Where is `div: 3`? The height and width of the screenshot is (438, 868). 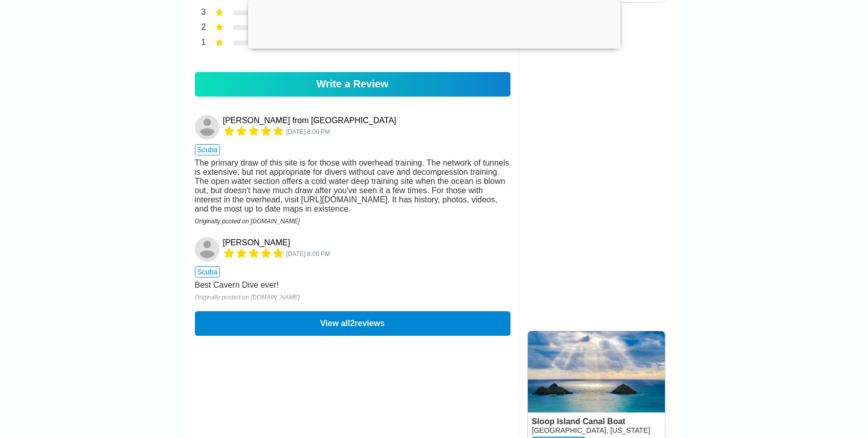 div: 3 is located at coordinates (201, 13).